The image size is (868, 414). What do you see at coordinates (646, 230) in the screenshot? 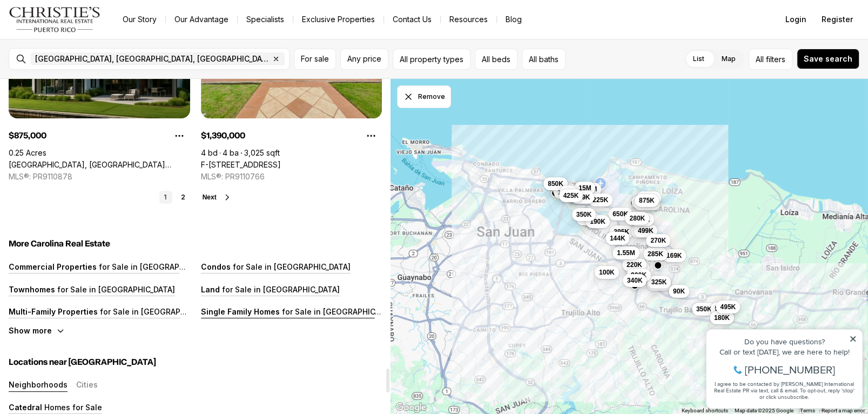
I see `span: 499K` at bounding box center [646, 230].